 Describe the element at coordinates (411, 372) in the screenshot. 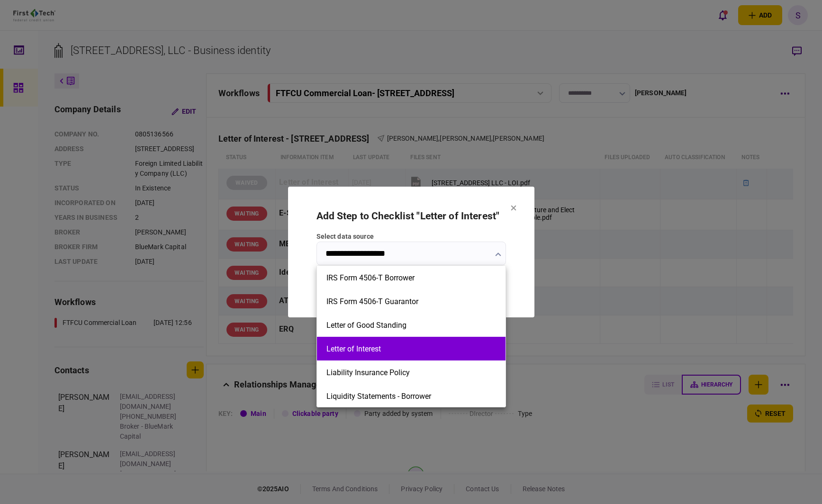

I see `button: Liability Insurance Policy` at that location.